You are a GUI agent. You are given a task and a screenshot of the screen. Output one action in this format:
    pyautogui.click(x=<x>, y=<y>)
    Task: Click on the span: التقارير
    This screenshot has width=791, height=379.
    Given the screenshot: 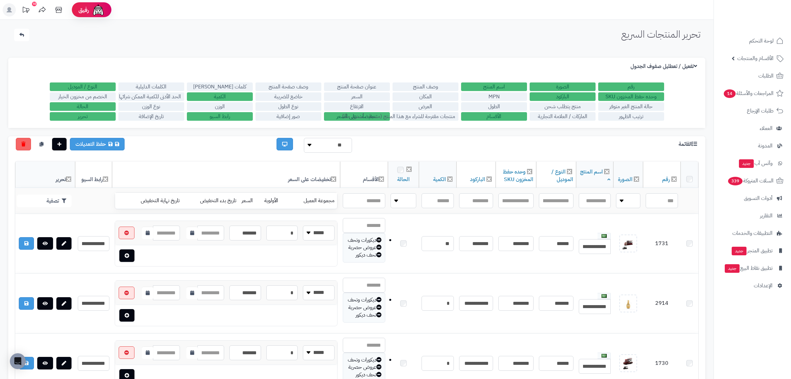 What is the action you would take?
    pyautogui.click(x=767, y=216)
    